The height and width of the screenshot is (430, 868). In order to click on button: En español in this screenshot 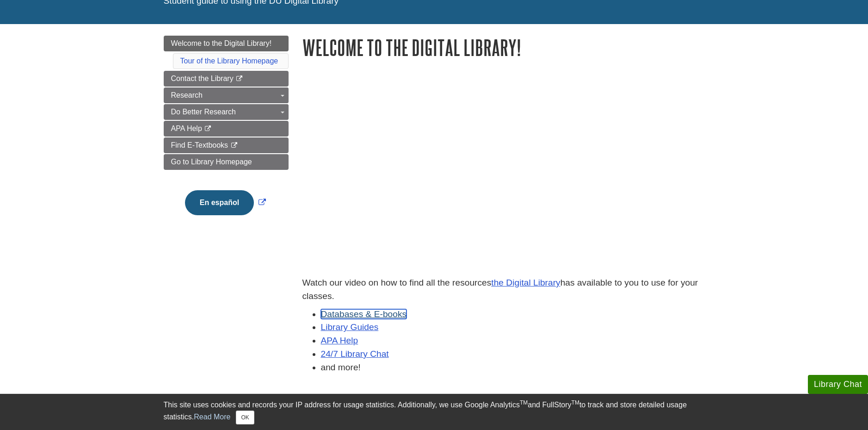, I will do `click(219, 203)`.